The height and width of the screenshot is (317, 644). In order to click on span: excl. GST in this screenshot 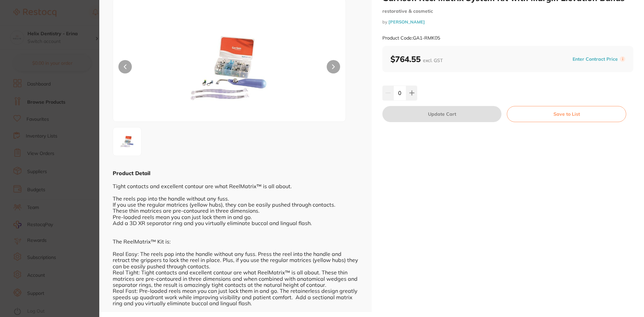, I will do `click(433, 60)`.